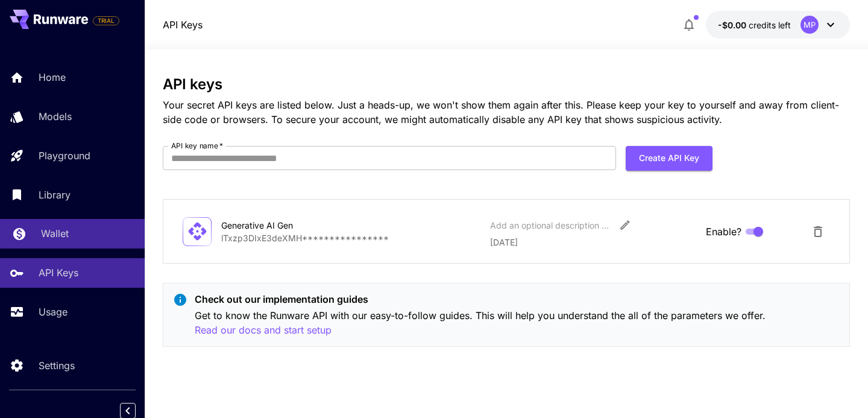 This screenshot has height=418, width=868. I want to click on p: Models, so click(55, 117).